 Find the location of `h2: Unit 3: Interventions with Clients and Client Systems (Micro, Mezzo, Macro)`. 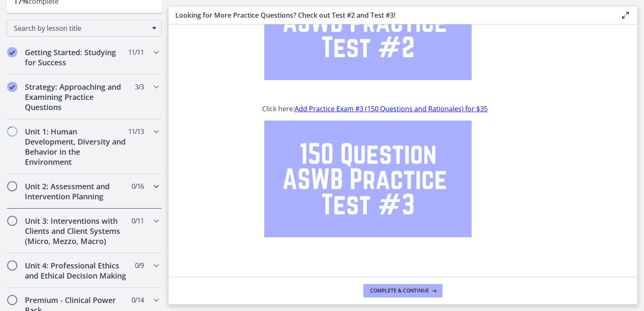

h2: Unit 3: Interventions with Clients and Client Systems (Micro, Mezzo, Macro) is located at coordinates (76, 231).